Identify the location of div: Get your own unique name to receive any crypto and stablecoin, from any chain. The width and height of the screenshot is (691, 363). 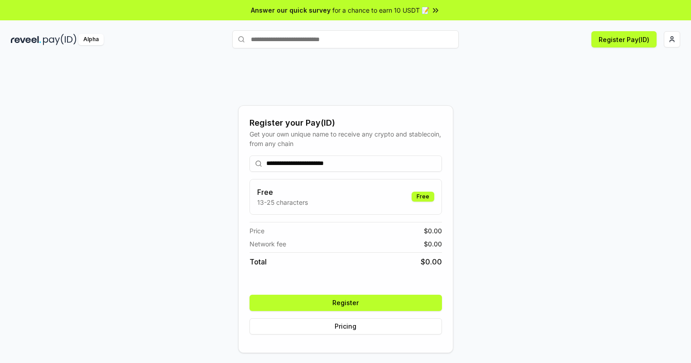
(345, 139).